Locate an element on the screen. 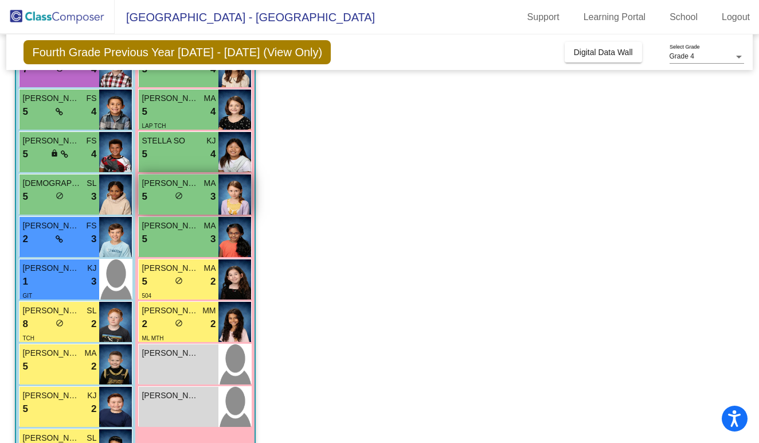  span: Grade 4 is located at coordinates (682, 56).